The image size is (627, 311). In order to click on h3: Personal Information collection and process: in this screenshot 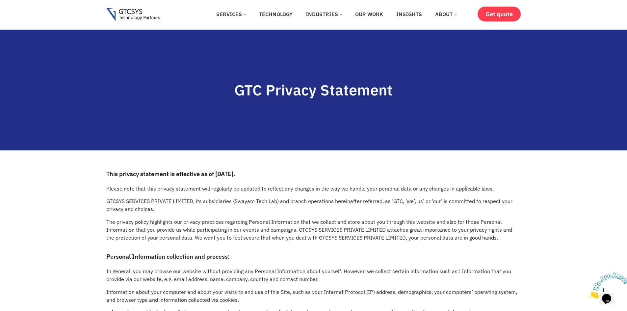, I will do `click(314, 257)`.